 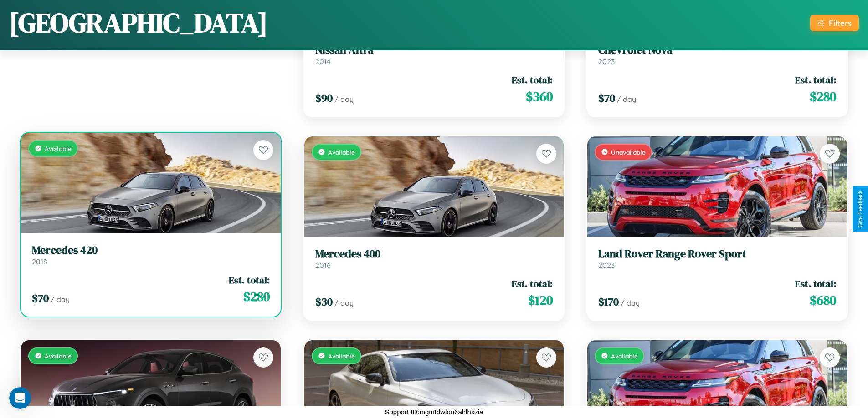 What do you see at coordinates (717, 50) in the screenshot?
I see `h3: Chevrolet Nova` at bounding box center [717, 50].